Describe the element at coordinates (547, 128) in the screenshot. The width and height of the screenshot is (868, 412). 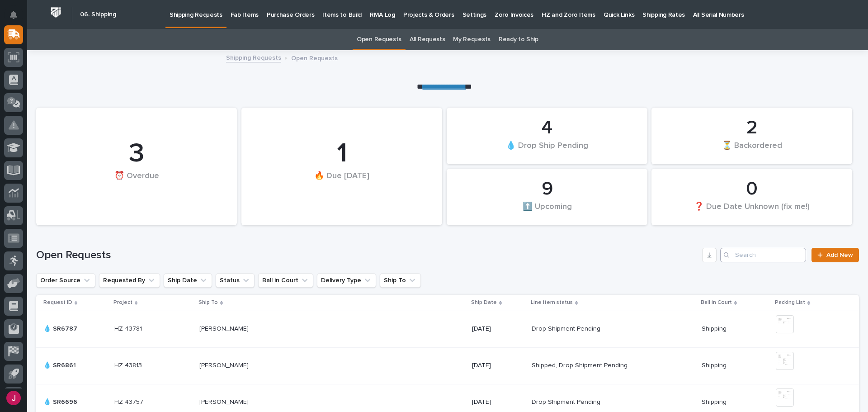
I see `div: 4` at that location.